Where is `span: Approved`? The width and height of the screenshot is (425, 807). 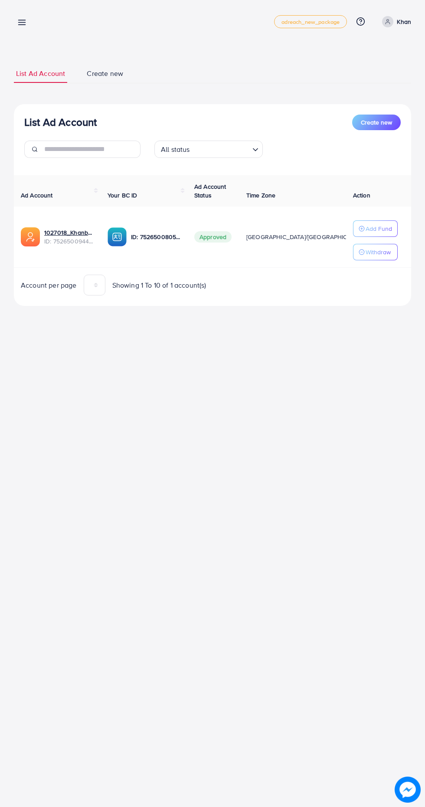
span: Approved is located at coordinates (213, 237).